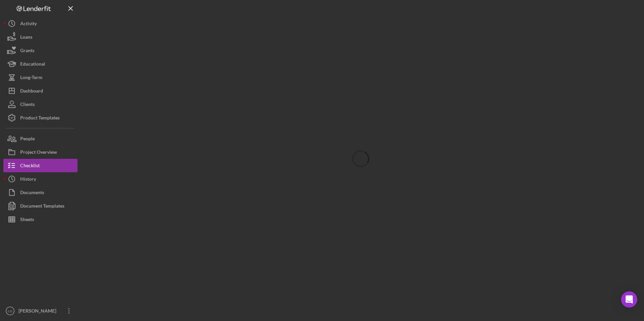 The width and height of the screenshot is (644, 321). What do you see at coordinates (26, 37) in the screenshot?
I see `div: Loans` at bounding box center [26, 37].